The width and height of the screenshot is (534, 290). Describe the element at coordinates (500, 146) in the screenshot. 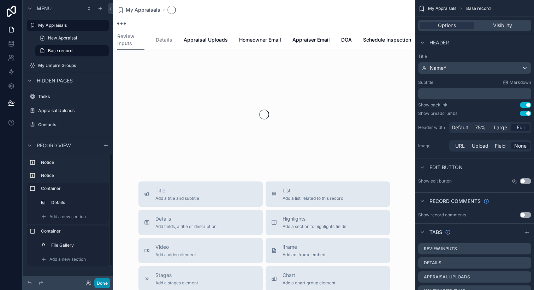

I see `span: Field` at that location.